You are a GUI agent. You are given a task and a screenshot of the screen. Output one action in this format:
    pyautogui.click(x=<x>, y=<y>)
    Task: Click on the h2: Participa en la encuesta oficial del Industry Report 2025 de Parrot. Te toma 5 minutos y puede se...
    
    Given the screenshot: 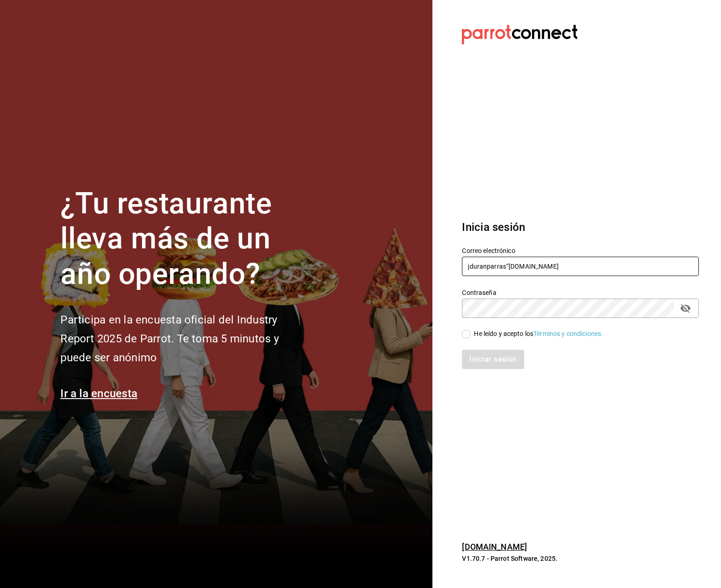 What is the action you would take?
    pyautogui.click(x=184, y=338)
    